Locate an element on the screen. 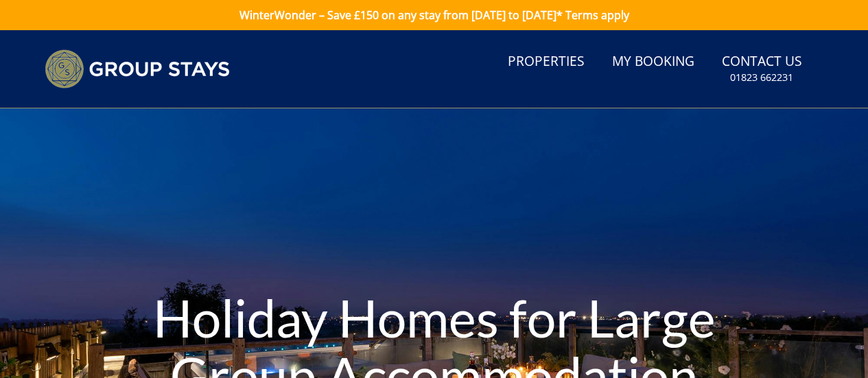 Image resolution: width=868 pixels, height=378 pixels. a: Properties is located at coordinates (546, 62).